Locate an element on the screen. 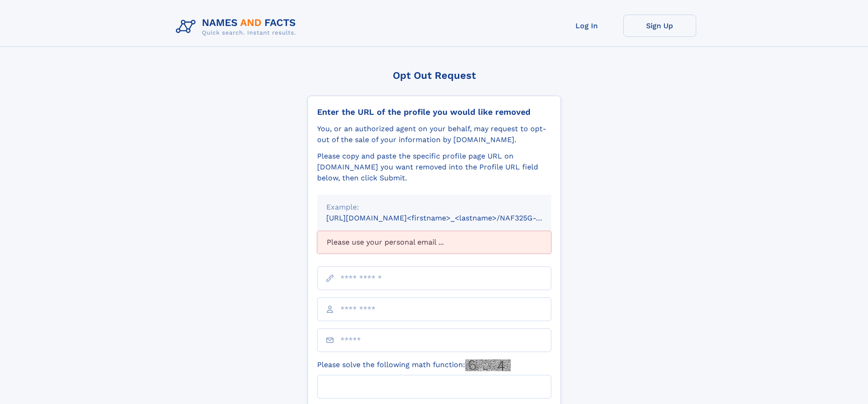 Image resolution: width=868 pixels, height=404 pixels. div: Example: is located at coordinates (434, 208).